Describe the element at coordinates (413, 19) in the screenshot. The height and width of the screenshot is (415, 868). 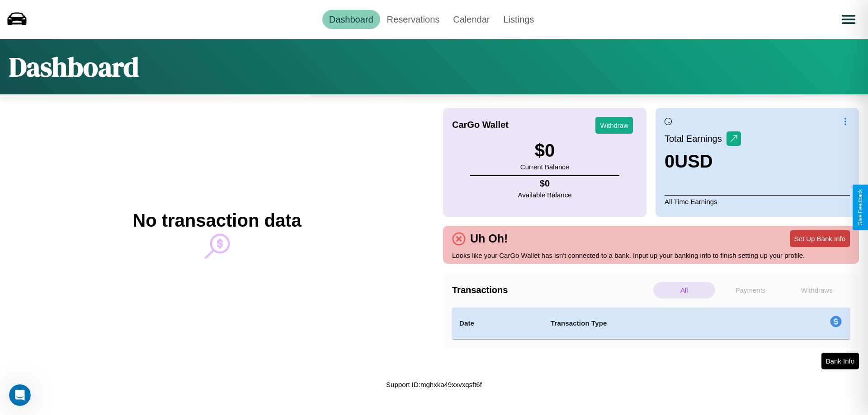
I see `a: Reservations` at that location.